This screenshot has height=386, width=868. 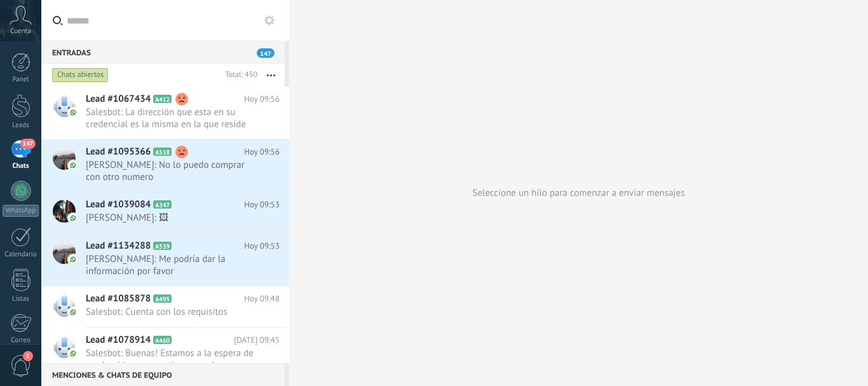 What do you see at coordinates (118, 152) in the screenshot?
I see `span: Lead #1095366` at bounding box center [118, 152].